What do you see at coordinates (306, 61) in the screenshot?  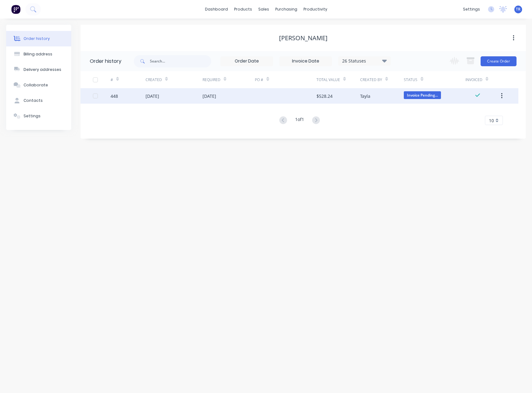 I see `input: Invoice Date` at bounding box center [306, 61].